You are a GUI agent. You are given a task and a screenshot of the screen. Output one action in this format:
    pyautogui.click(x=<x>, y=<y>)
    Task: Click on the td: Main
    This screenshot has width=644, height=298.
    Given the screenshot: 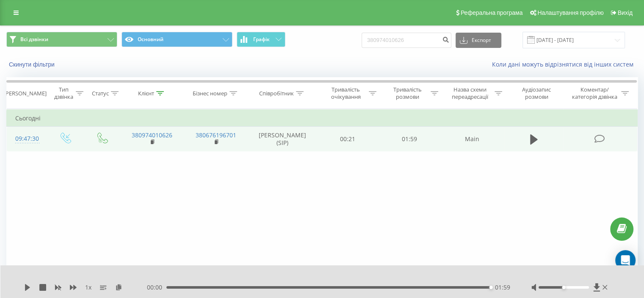 What is the action you would take?
    pyautogui.click(x=471, y=139)
    